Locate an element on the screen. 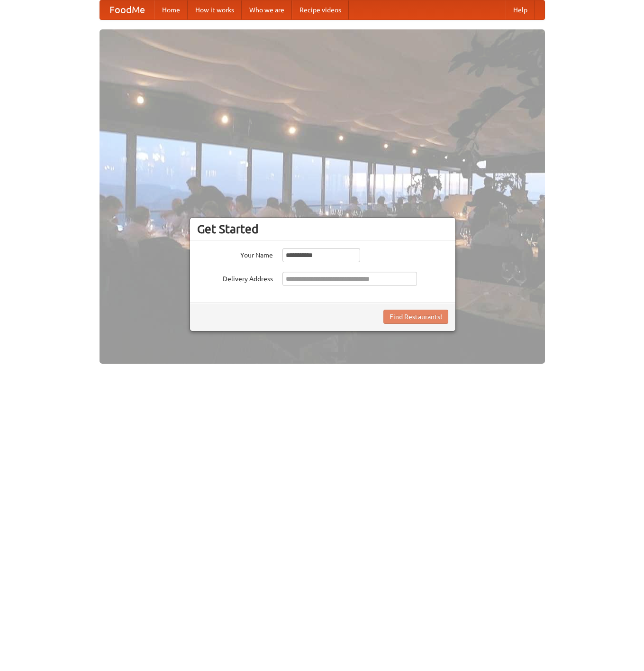 This screenshot has width=644, height=671. a: FoodMe is located at coordinates (127, 10).